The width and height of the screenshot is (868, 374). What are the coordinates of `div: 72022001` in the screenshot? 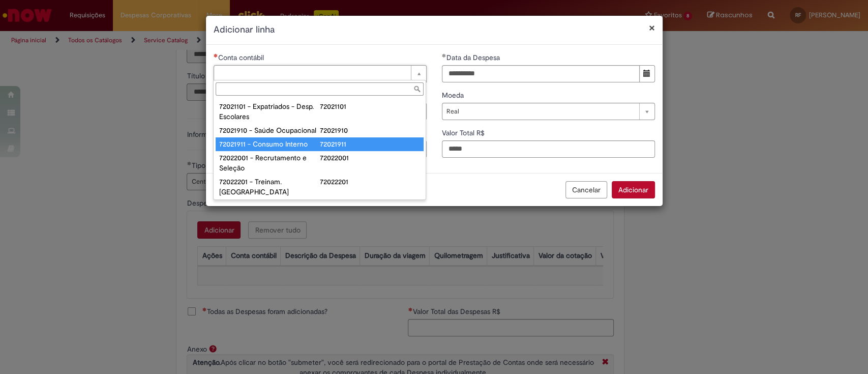 It's located at (370, 158).